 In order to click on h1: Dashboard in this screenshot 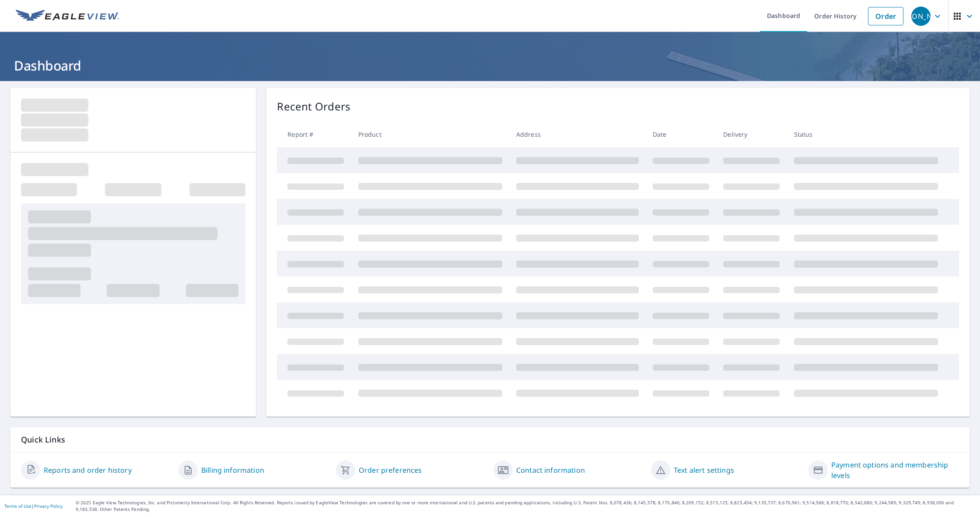, I will do `click(490, 65)`.